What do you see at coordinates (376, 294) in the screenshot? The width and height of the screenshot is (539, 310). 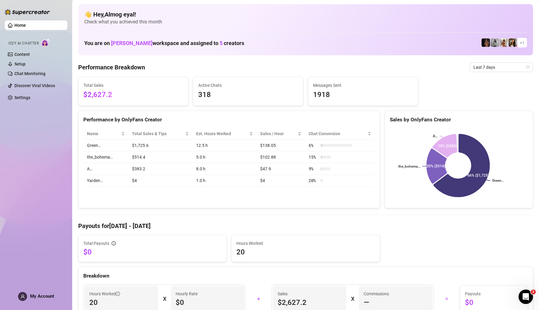 I see `article: Commissions` at bounding box center [376, 294].